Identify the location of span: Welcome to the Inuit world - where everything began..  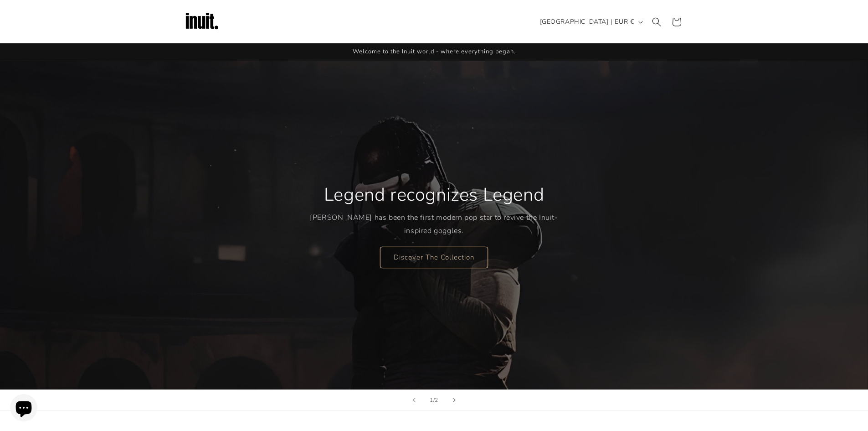
(434, 52).